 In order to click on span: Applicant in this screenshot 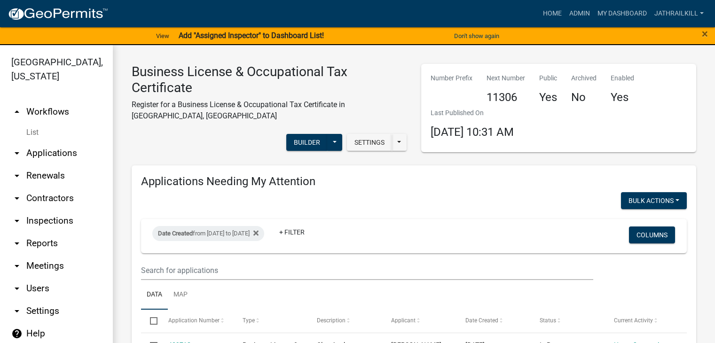, I will do `click(404, 321)`.